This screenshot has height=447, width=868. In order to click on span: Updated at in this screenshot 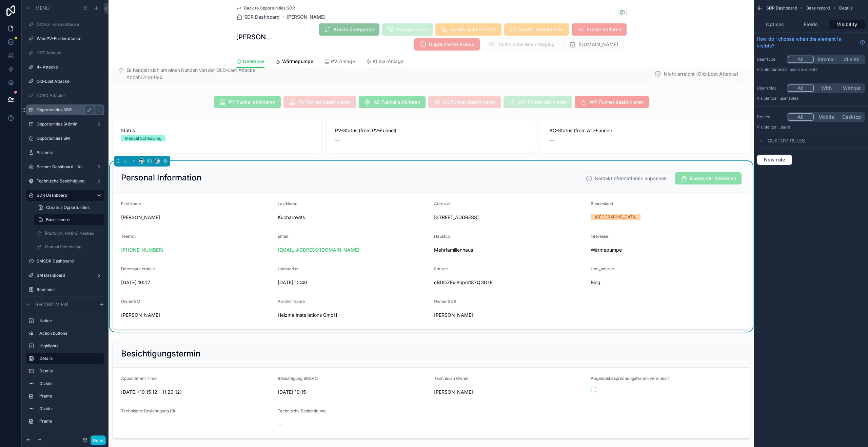, I will do `click(288, 269)`.